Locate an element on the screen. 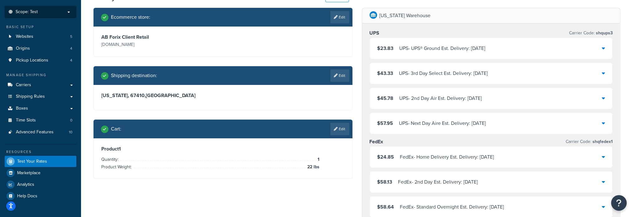 The width and height of the screenshot is (633, 217). span: Advanced Features is located at coordinates (35, 132).